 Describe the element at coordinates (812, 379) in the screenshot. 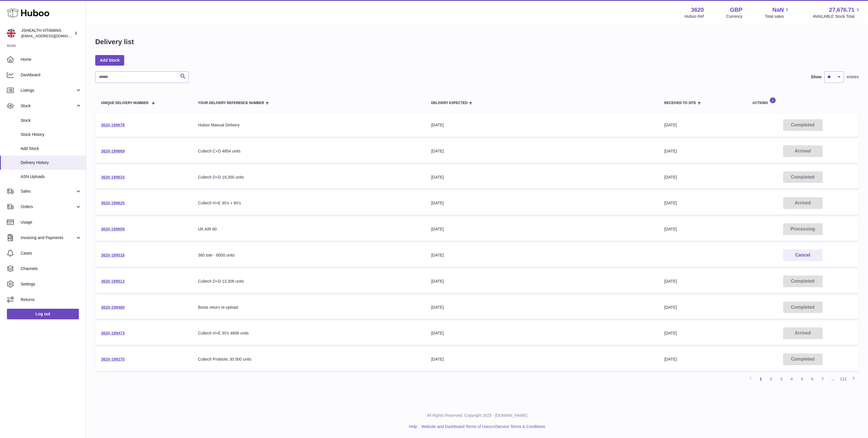

I see `a: 6` at that location.